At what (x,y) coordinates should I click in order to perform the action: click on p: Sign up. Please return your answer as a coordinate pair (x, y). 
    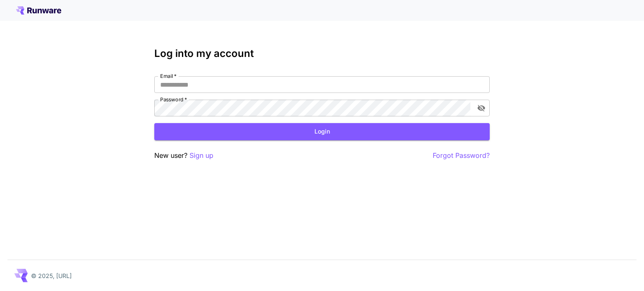
    Looking at the image, I should click on (201, 155).